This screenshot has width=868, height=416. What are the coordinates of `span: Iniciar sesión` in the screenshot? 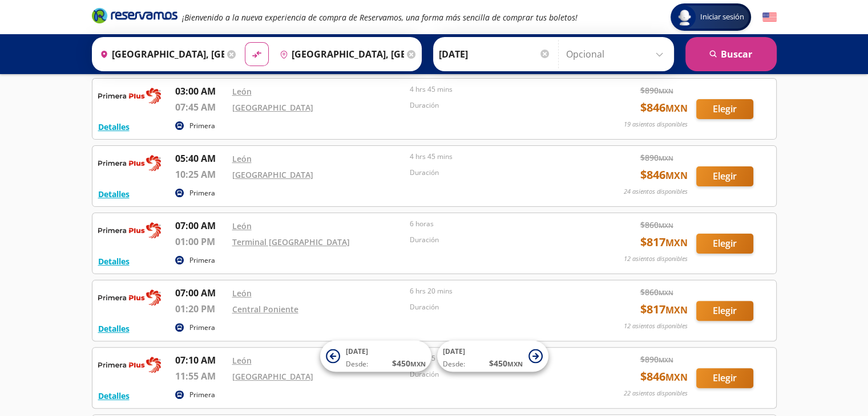 It's located at (722, 17).